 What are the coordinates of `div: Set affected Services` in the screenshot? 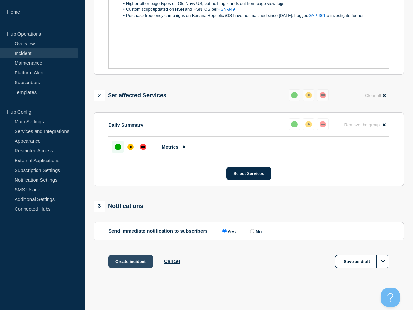 It's located at (130, 96).